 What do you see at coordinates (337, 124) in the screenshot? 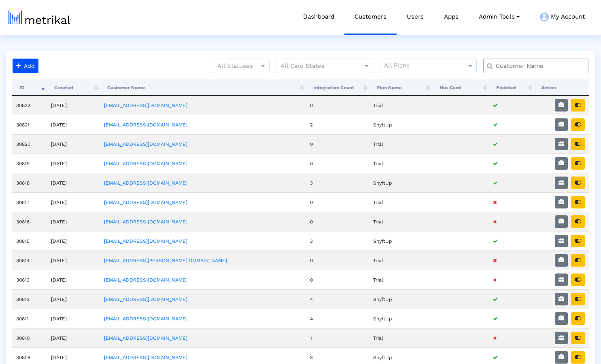
I see `td: 2` at bounding box center [337, 124].